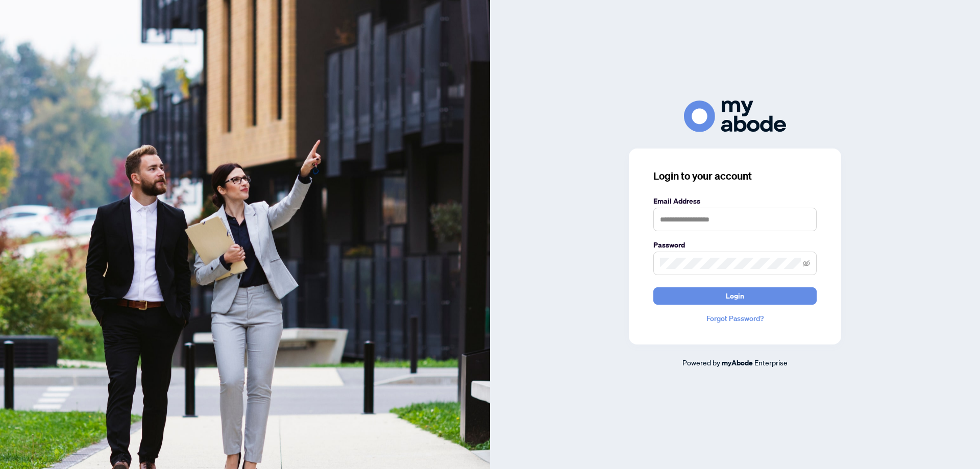  I want to click on label: Password, so click(735, 245).